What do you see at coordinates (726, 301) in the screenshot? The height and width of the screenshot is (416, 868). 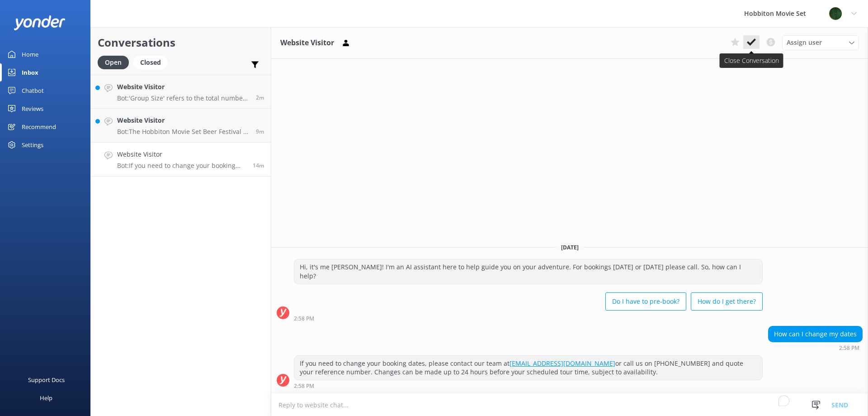 I see `button: How do I get there?` at bounding box center [726, 301].